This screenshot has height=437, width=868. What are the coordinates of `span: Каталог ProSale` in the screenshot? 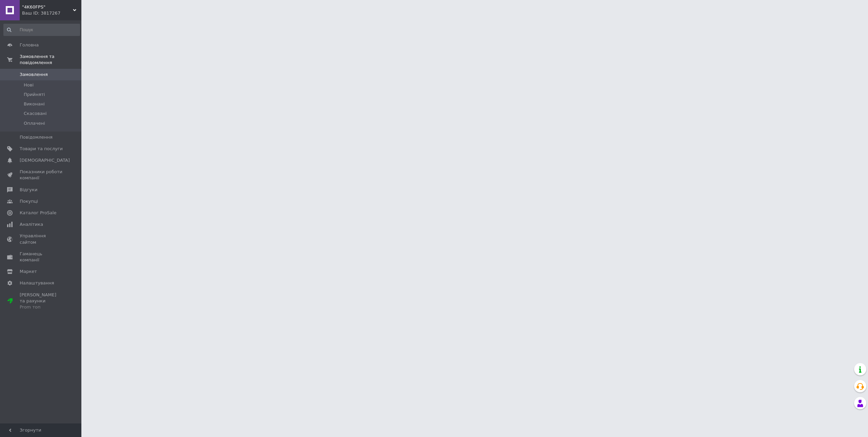 It's located at (38, 213).